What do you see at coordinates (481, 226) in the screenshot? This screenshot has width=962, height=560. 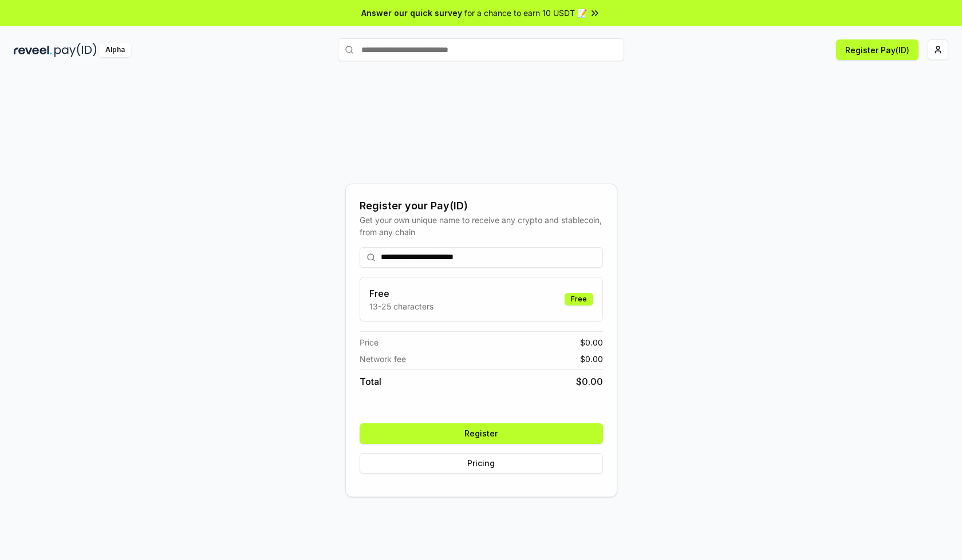 I see `div: Get your own unique name to receive any crypto and stablecoin, from any chain` at bounding box center [481, 226].